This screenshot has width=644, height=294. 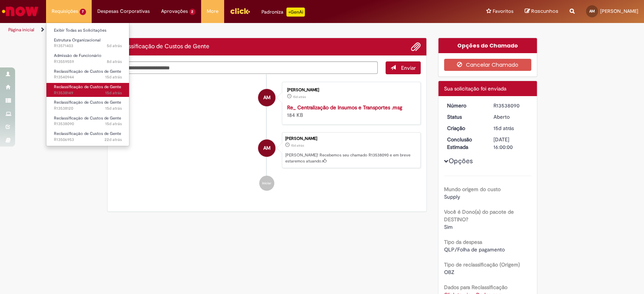 I want to click on ul: Histórico de tíquete, so click(x=267, y=136).